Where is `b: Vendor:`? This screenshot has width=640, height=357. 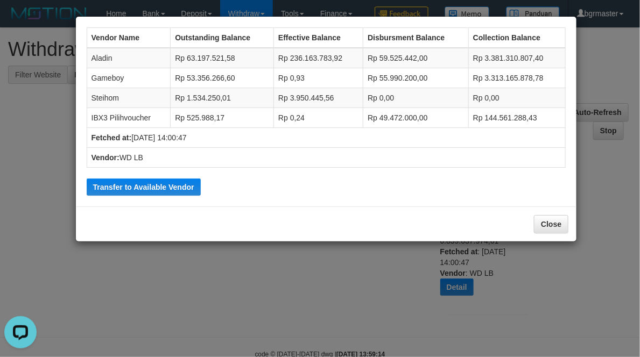
b: Vendor: is located at coordinates (106, 158).